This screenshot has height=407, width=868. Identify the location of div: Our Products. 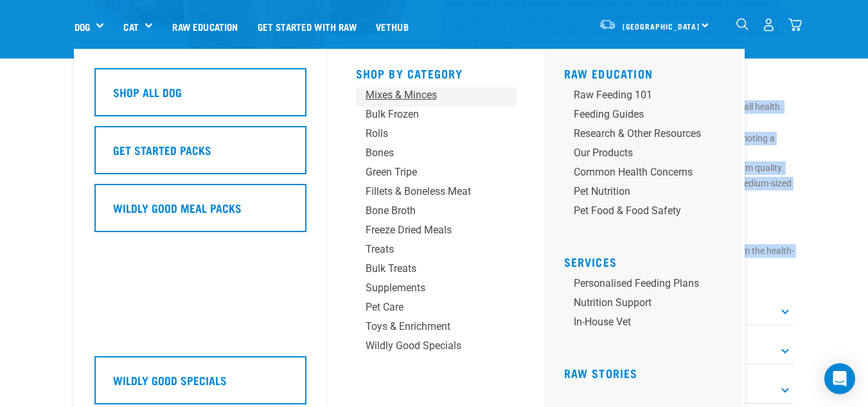
(637, 153).